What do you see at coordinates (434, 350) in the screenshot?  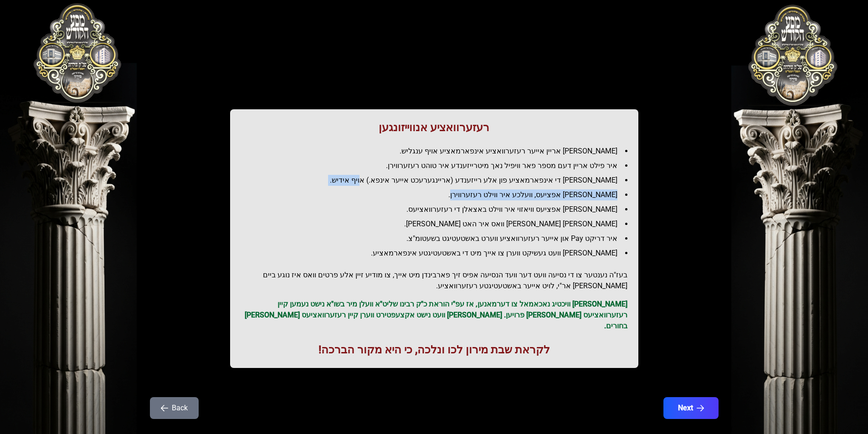 I see `h1: לקראת שבת מירון לכו ונלכה, כי היא מקור הברכה!` at bounding box center [434, 350].